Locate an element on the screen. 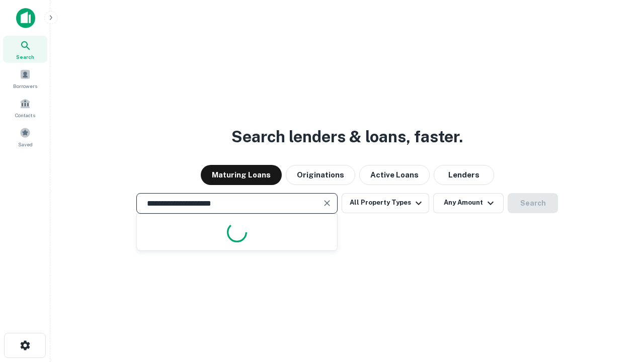 Image resolution: width=644 pixels, height=362 pixels. div: Borrowers is located at coordinates (25, 79).